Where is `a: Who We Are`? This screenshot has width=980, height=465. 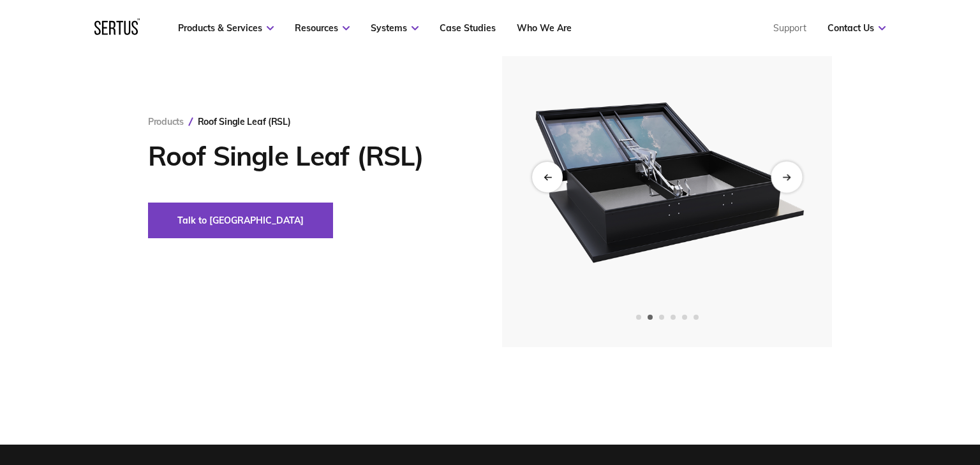
a: Who We Are is located at coordinates (544, 28).